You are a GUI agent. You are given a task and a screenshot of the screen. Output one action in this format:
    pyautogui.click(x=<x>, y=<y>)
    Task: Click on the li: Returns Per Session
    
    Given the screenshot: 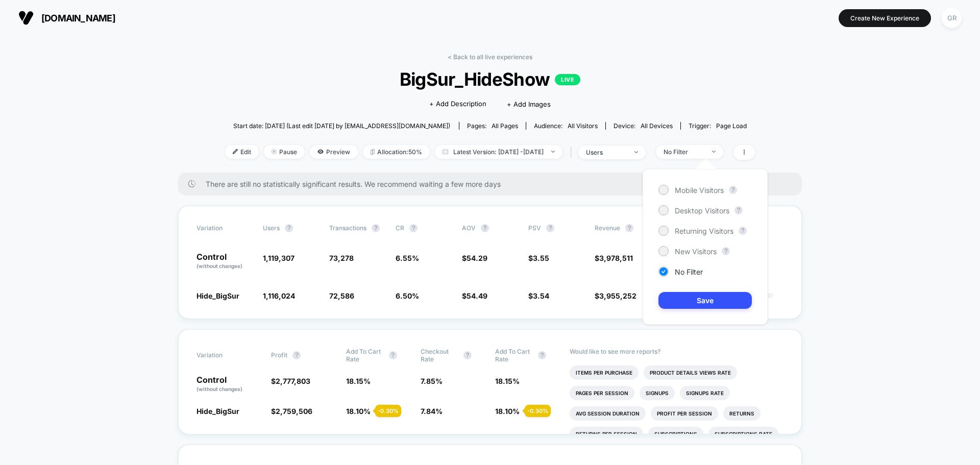 What is the action you would take?
    pyautogui.click(x=606, y=434)
    